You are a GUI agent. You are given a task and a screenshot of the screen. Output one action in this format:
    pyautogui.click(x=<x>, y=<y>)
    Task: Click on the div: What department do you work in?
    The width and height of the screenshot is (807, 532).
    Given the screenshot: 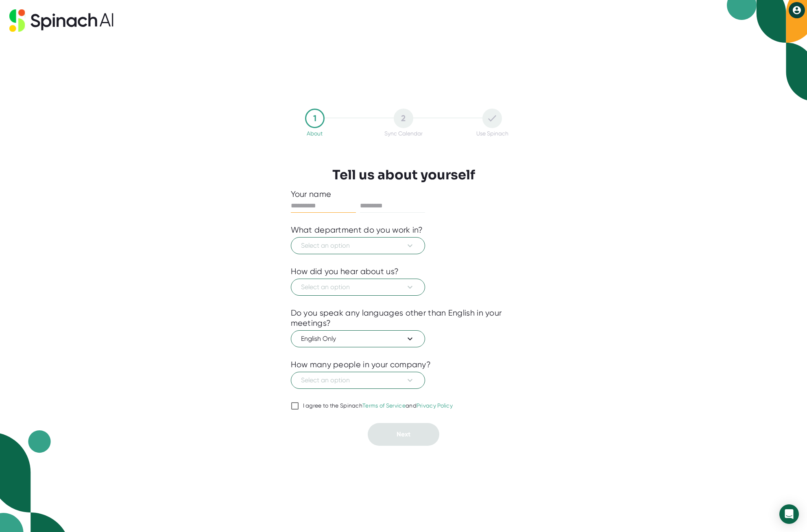 What is the action you would take?
    pyautogui.click(x=357, y=230)
    